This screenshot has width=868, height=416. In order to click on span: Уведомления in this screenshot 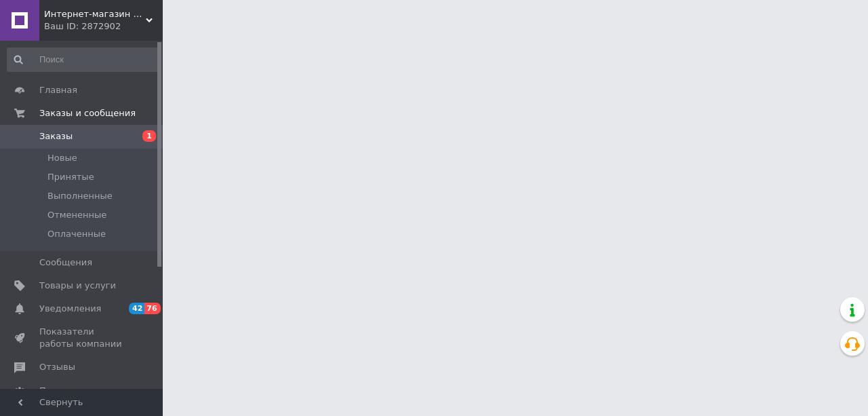, I will do `click(70, 309)`.